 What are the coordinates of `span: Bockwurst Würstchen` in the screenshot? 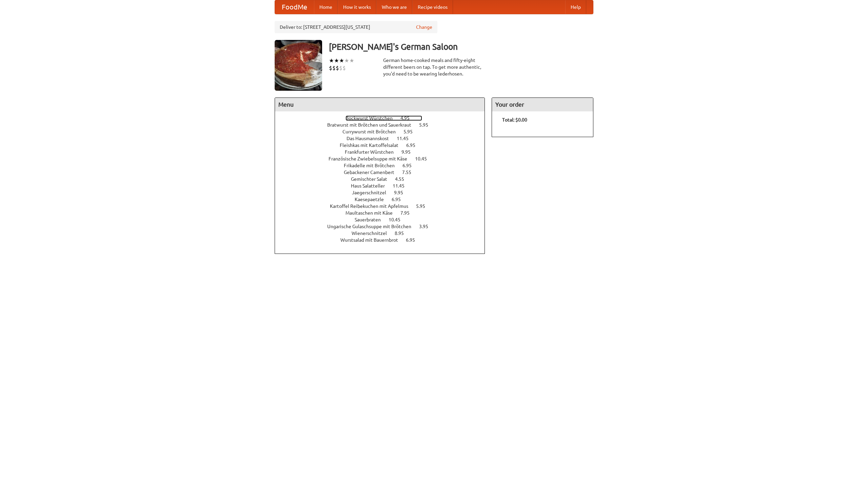 It's located at (372, 118).